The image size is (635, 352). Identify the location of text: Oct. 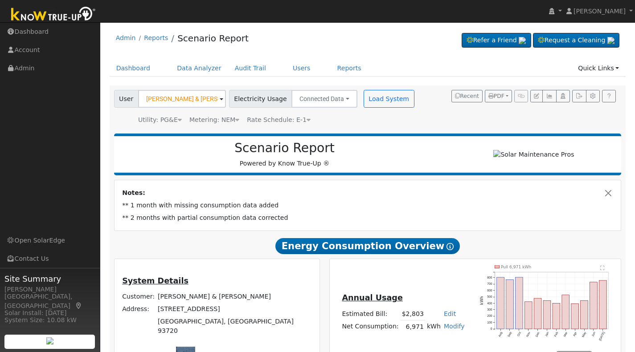
(518, 334).